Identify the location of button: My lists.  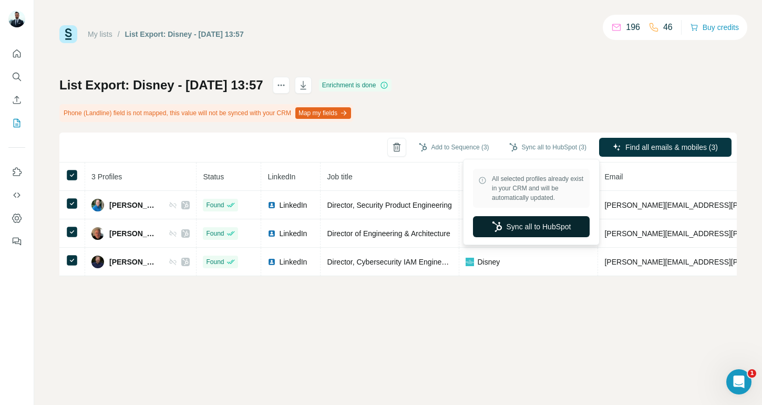
(17, 123).